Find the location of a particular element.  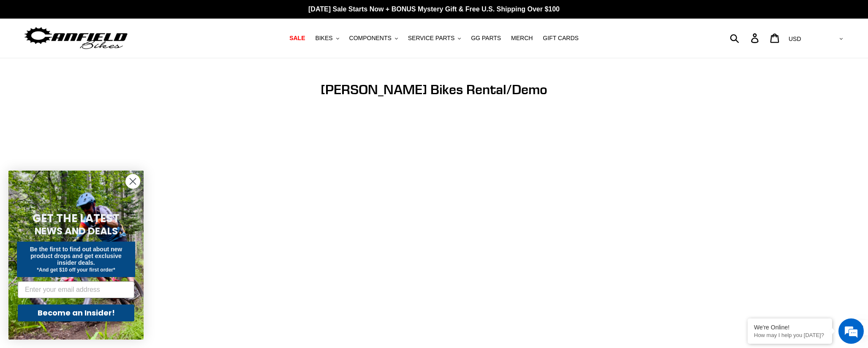

span: NEWS AND DEALS is located at coordinates (76, 231).